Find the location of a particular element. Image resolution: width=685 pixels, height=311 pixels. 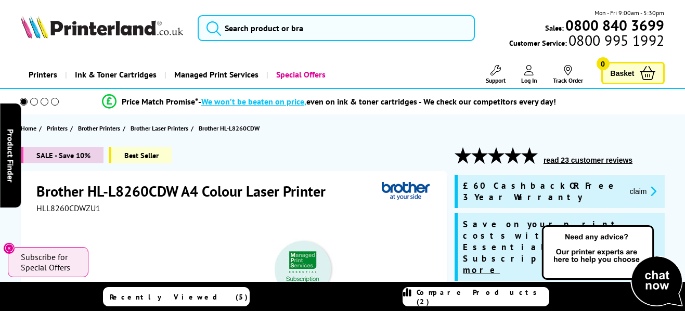

span: Customer Service: is located at coordinates (587, 42).